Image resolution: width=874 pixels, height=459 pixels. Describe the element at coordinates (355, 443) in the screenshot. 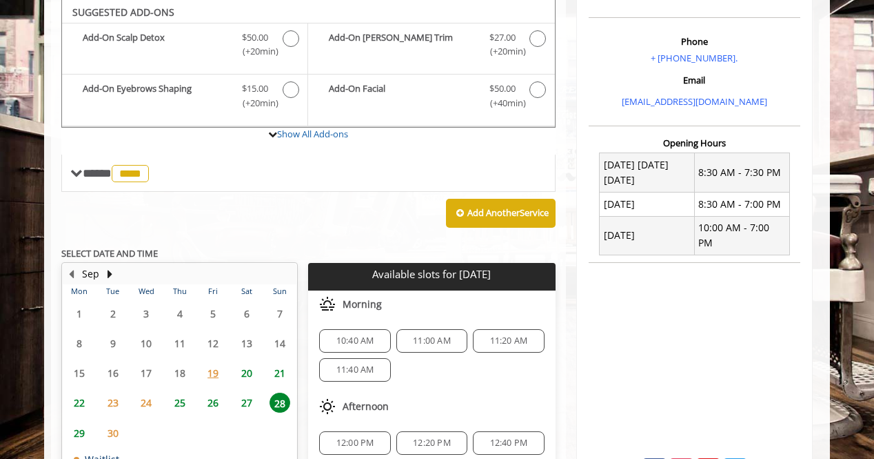

I see `span: 12:00 PM` at that location.